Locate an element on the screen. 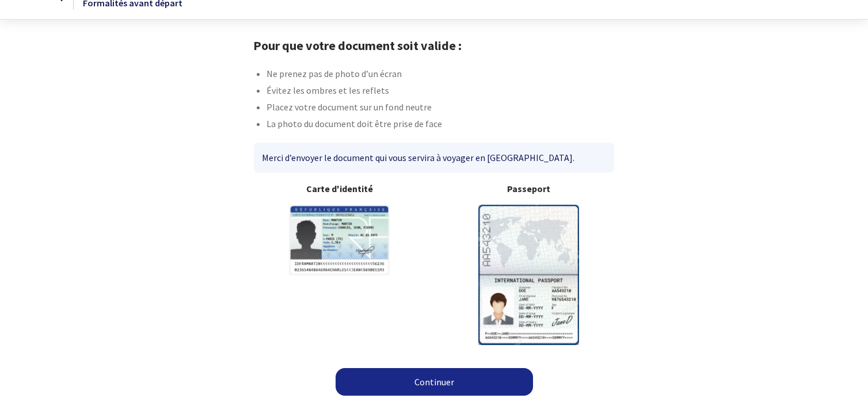 This screenshot has width=868, height=402. b: Passeport is located at coordinates (529, 189).